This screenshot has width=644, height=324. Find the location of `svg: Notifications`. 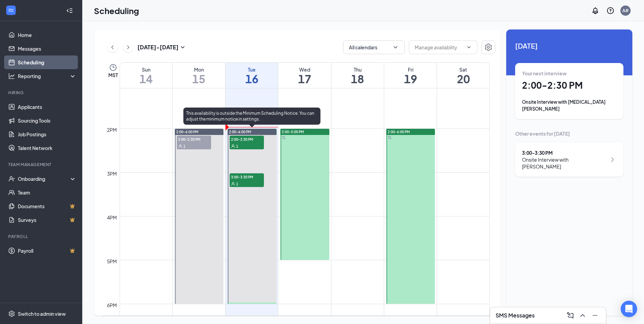

svg: Notifications is located at coordinates (595, 11).